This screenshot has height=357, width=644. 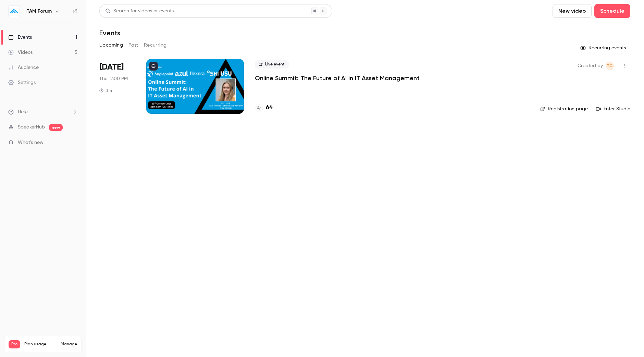 I want to click on span: Help, so click(x=23, y=111).